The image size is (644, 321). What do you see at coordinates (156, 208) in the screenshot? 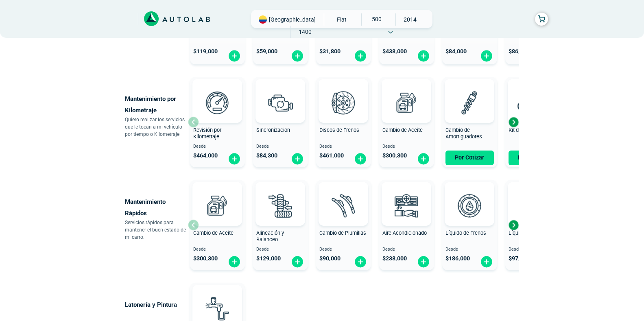
I see `p: Mantenimiento Rápidos` at bounding box center [156, 208].